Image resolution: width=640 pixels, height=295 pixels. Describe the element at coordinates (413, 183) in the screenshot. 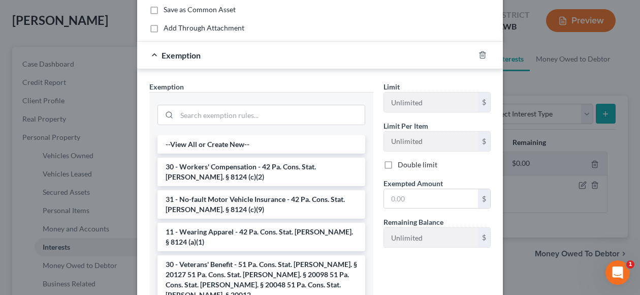

I see `span: Exempted Amount` at that location.